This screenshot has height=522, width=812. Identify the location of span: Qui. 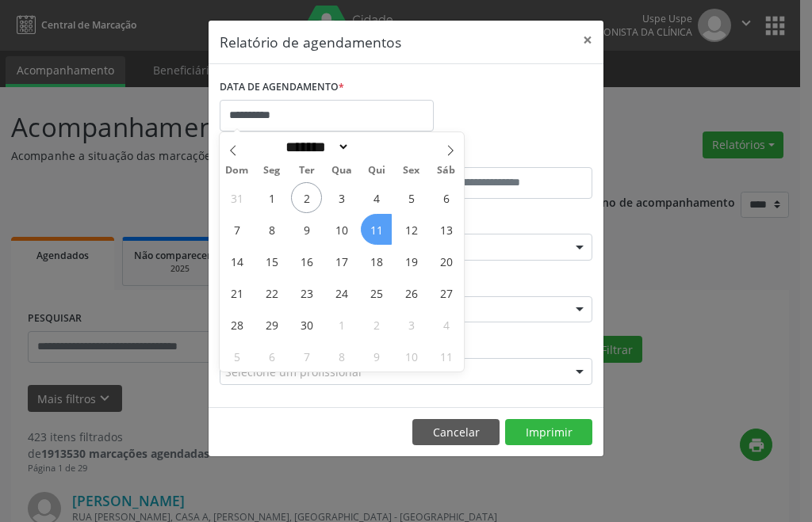
(376, 170).